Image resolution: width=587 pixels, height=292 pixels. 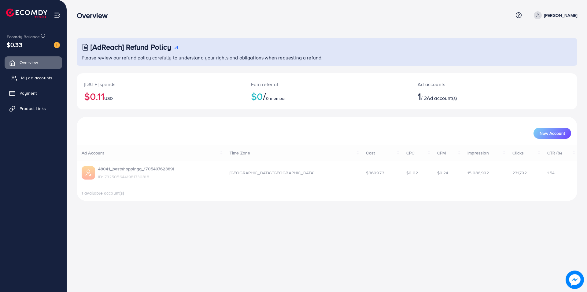 I want to click on span: New Account, so click(x=552, y=133).